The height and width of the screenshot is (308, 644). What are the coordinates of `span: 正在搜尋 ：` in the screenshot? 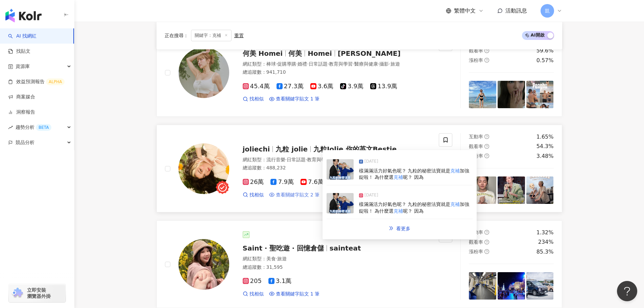 It's located at (176, 36).